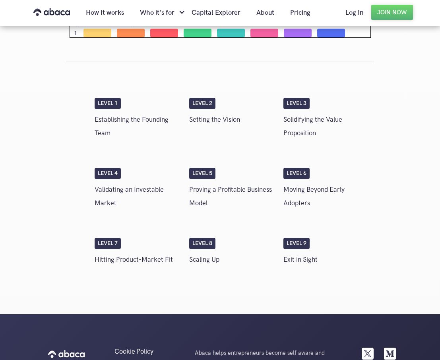 The image size is (440, 360). Describe the element at coordinates (327, 196) in the screenshot. I see `p: Moving Beyond Early Adopters` at that location.